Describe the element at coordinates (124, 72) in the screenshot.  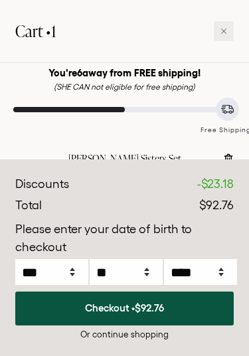
I see `strong: You're away from FREE shipping!` at that location.